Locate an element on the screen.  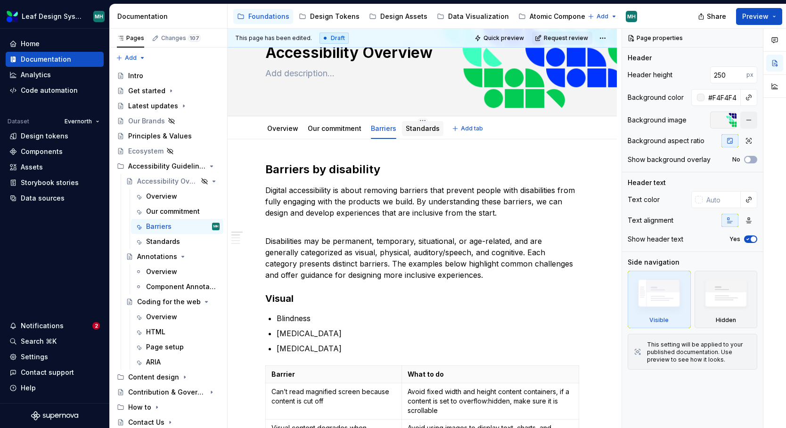
p: What to do is located at coordinates (490, 375).